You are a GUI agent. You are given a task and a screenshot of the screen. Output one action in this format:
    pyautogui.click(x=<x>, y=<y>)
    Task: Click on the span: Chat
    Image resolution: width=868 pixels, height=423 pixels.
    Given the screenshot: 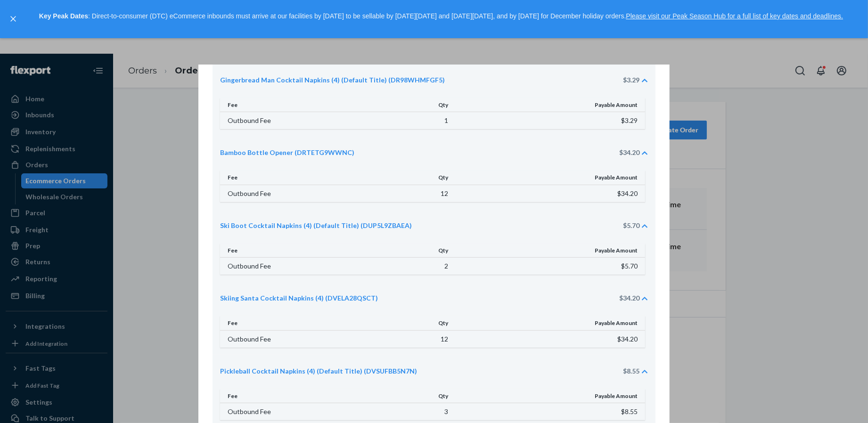 What is the action you would take?
    pyautogui.click(x=32, y=11)
    